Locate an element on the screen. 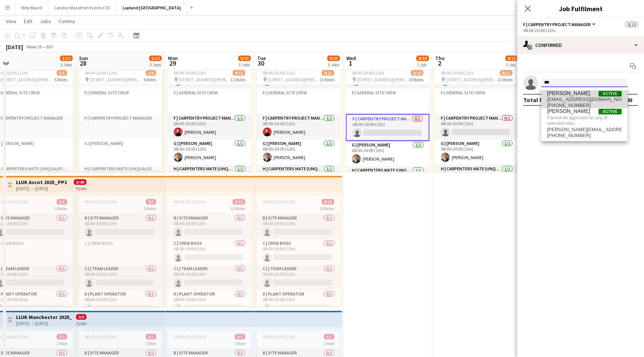 This screenshot has height=357, width=644. span: +447714429227 is located at coordinates (584, 106).